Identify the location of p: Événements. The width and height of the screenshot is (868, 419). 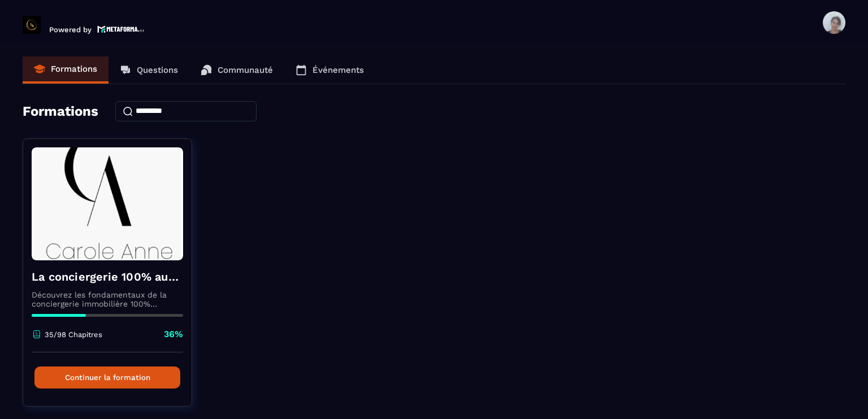
(338, 70).